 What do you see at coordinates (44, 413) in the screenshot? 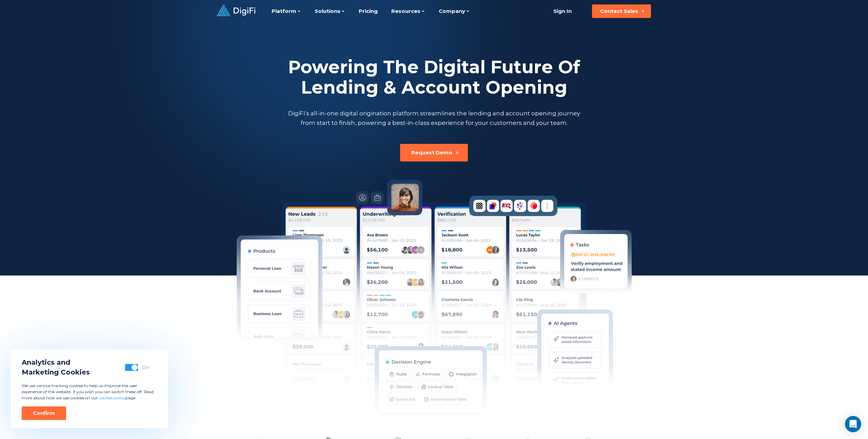
I see `div: Confirm` at bounding box center [44, 413].